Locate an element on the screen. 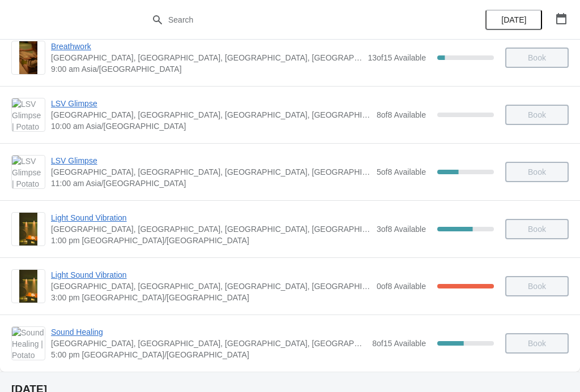 The height and width of the screenshot is (392, 580). span: 8 of 15 Available is located at coordinates (399, 344).